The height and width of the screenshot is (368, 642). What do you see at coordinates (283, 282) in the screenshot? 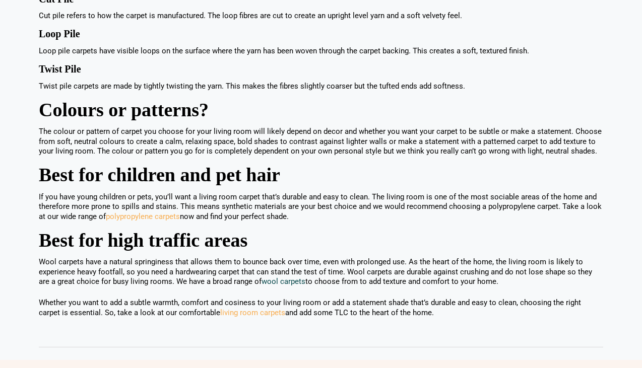
I see `a: wool carpets` at bounding box center [283, 282].